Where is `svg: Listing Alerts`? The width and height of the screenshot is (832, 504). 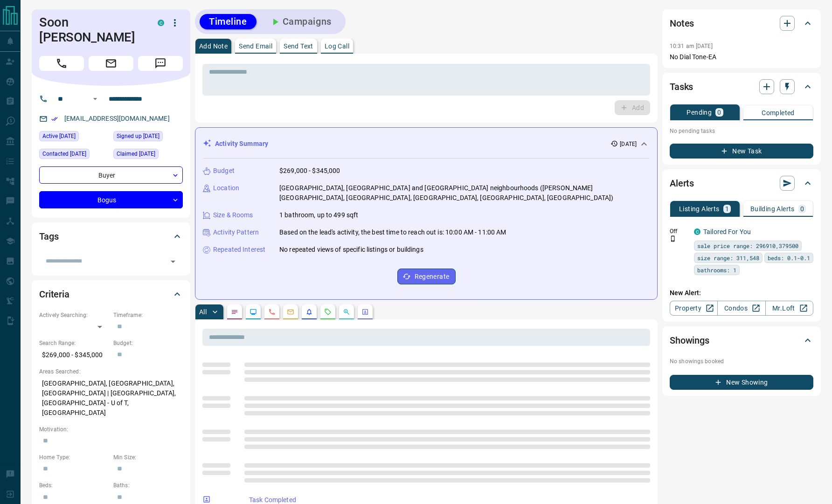
svg: Listing Alerts is located at coordinates (309, 312).